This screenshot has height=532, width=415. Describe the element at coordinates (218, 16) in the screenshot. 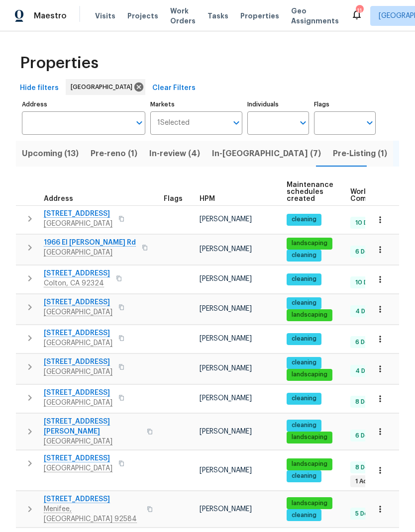

I see `span: Tasks` at that location.